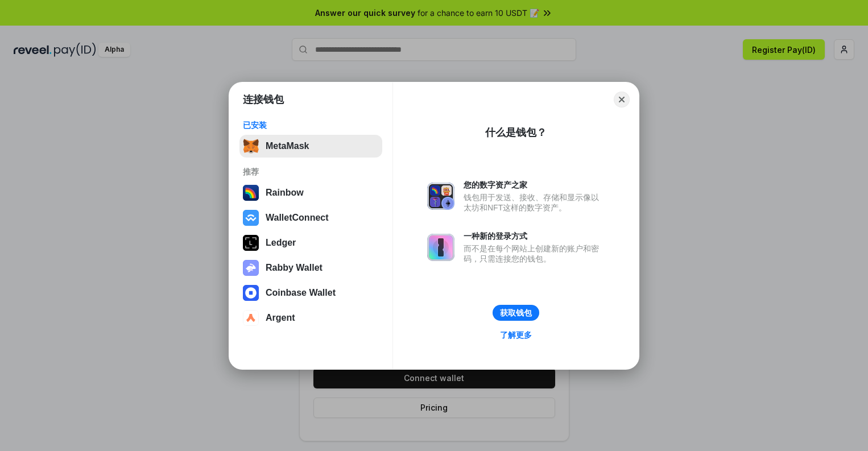  I want to click on div: MetaMask, so click(287, 146).